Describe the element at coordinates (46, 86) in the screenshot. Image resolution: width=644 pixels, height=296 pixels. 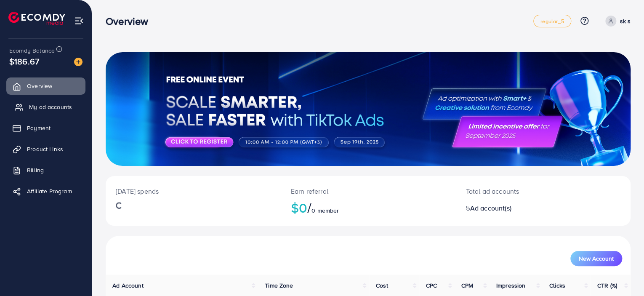
I see `a: Overview` at that location.